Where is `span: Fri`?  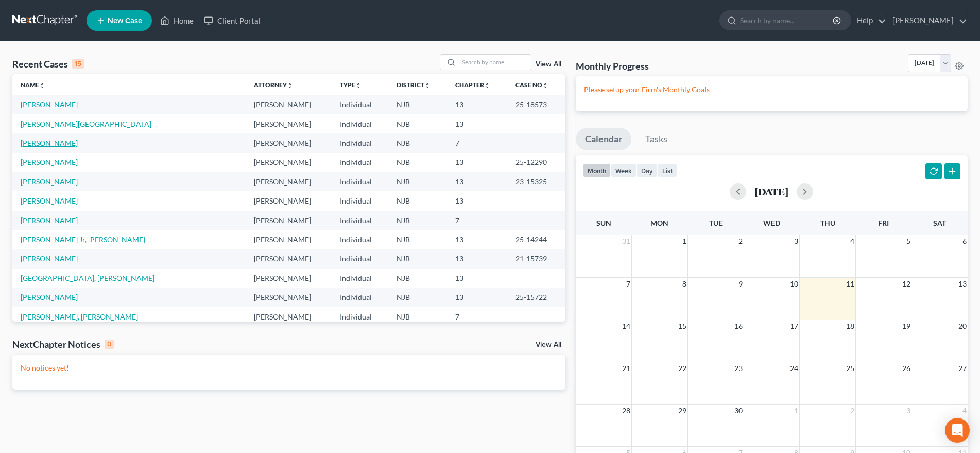 span: Fri is located at coordinates (883, 222).